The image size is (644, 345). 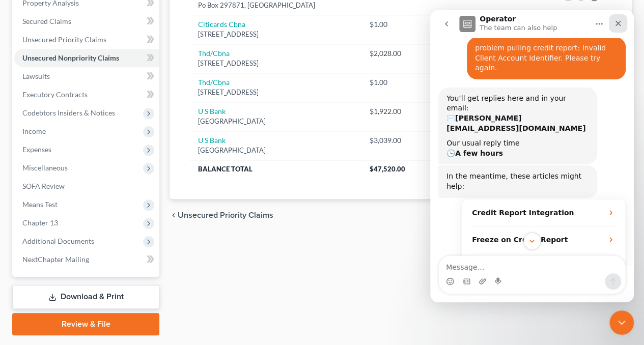 I want to click on div: $3,039.00, so click(x=395, y=141).